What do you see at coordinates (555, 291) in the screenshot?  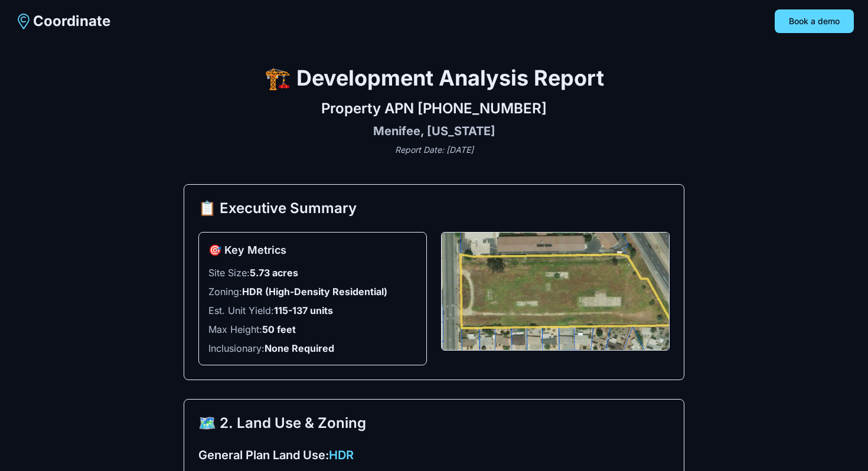 I see `img: Aerial view of property APN 336-060-019` at bounding box center [555, 291].